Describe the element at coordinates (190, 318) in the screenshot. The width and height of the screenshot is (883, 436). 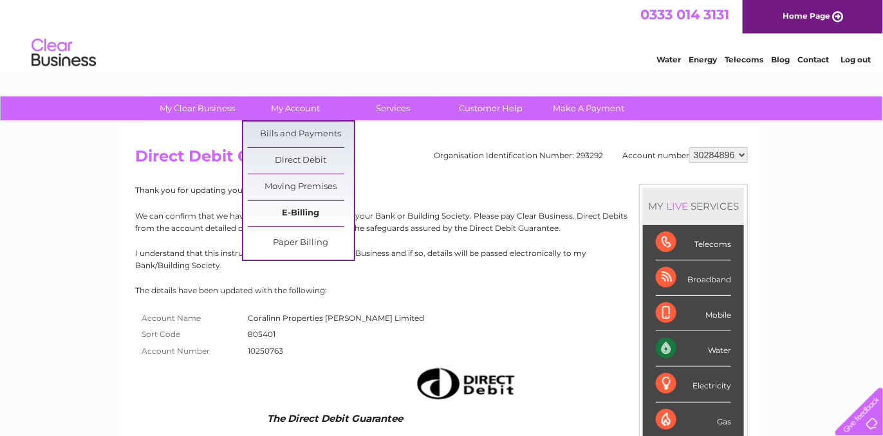
I see `th: Account Name` at that location.